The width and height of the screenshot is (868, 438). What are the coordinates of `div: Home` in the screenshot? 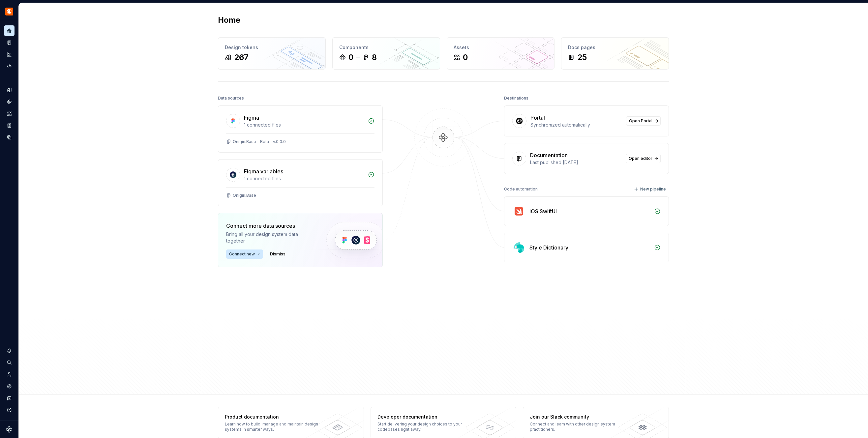 It's located at (9, 31).